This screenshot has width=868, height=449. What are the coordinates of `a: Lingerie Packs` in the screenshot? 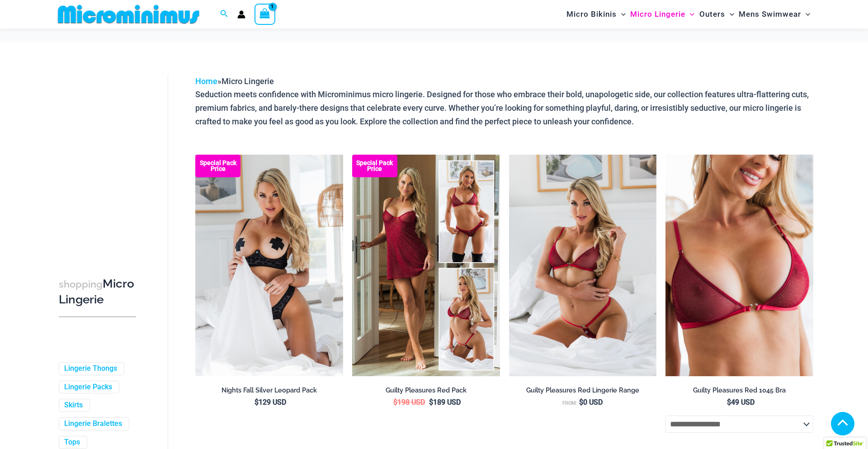 It's located at (88, 387).